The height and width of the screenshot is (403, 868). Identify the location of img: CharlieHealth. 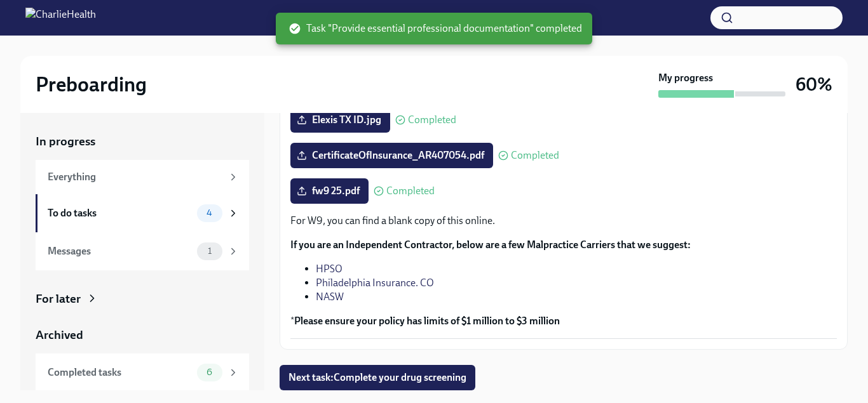
(60, 18).